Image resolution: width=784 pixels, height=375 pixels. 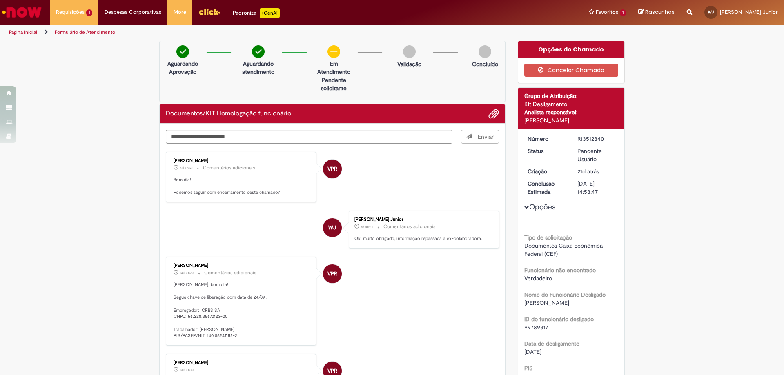 What do you see at coordinates (656, 12) in the screenshot?
I see `a: Rascunhos` at bounding box center [656, 12].